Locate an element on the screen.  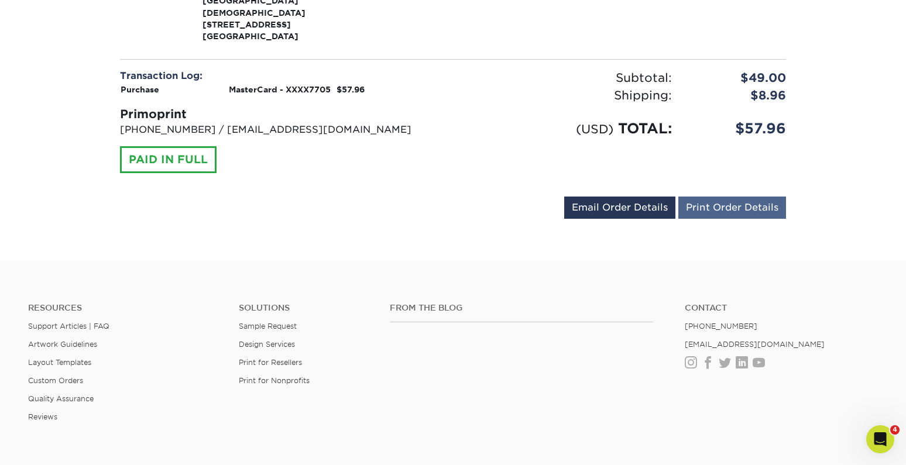
a: Layout Templates is located at coordinates (60, 362).